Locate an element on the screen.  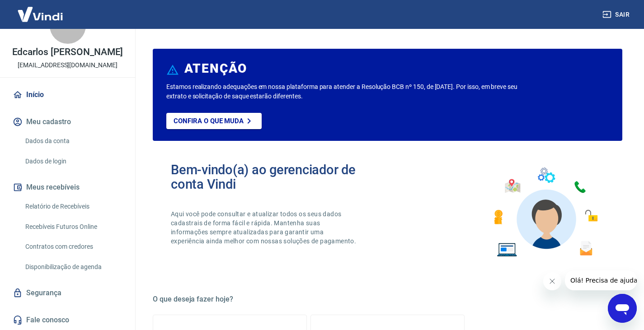
a: Início is located at coordinates (67, 95).